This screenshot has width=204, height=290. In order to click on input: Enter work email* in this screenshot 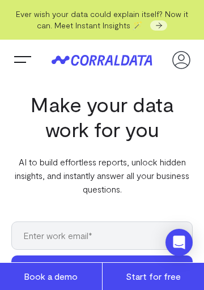, I will do `click(102, 235)`.